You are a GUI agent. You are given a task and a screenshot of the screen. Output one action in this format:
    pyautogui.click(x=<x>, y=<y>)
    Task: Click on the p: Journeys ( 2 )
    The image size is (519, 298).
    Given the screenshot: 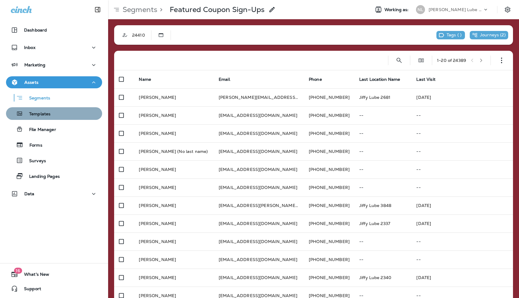 What is the action you would take?
    pyautogui.click(x=493, y=35)
    